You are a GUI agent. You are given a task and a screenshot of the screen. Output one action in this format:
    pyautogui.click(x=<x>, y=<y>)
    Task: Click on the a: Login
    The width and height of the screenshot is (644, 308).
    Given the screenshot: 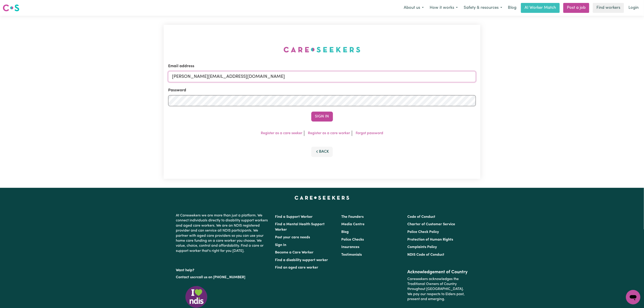 What is the action you would take?
    pyautogui.click(x=634, y=8)
    